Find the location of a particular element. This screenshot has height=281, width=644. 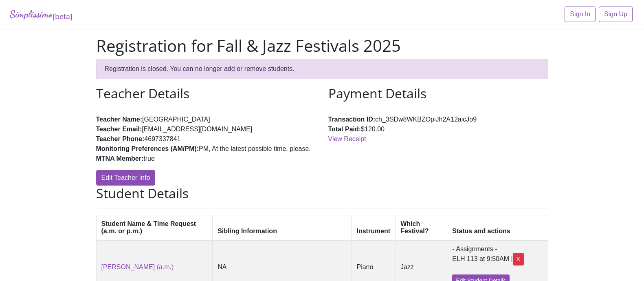

a: Edit Teacher Info is located at coordinates (126, 178).